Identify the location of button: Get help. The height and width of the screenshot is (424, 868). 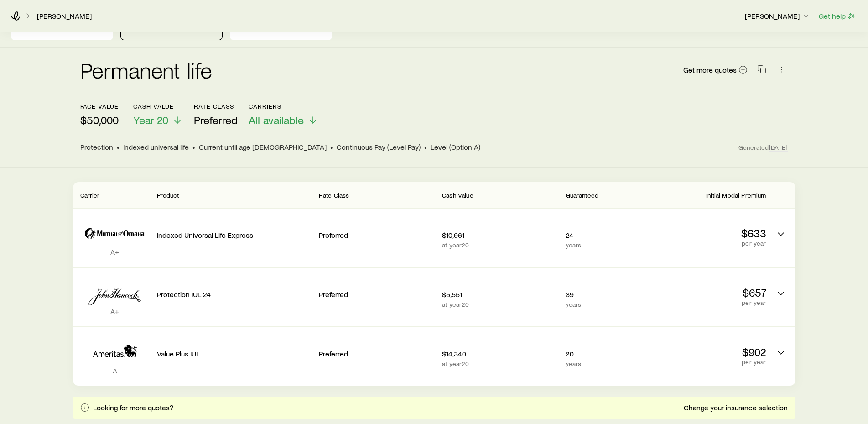
(838, 16).